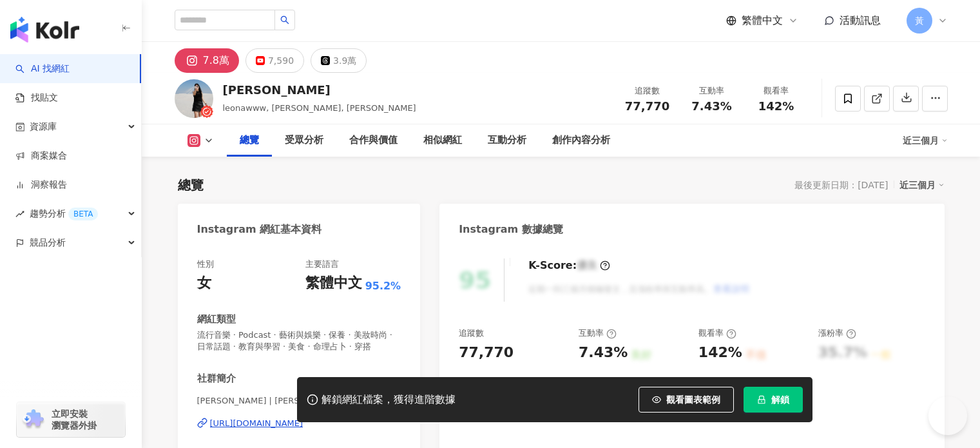 The height and width of the screenshot is (448, 980). What do you see at coordinates (304, 141) in the screenshot?
I see `div: 受眾分析` at bounding box center [304, 141].